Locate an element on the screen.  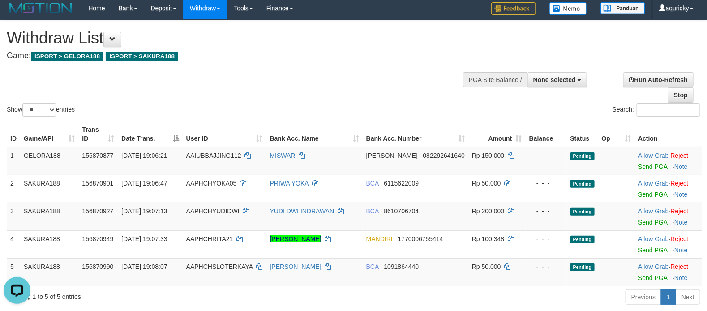
img: panduan.png is located at coordinates (623, 8).